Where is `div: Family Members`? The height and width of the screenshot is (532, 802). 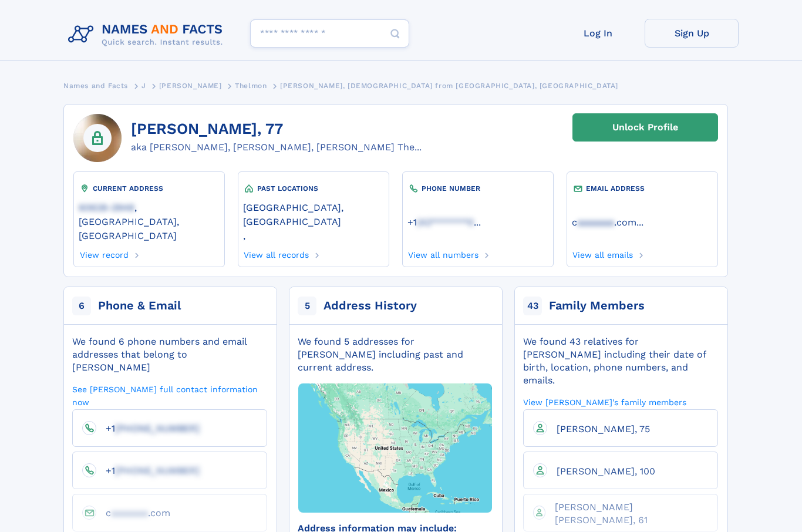 div: Family Members is located at coordinates (596, 306).